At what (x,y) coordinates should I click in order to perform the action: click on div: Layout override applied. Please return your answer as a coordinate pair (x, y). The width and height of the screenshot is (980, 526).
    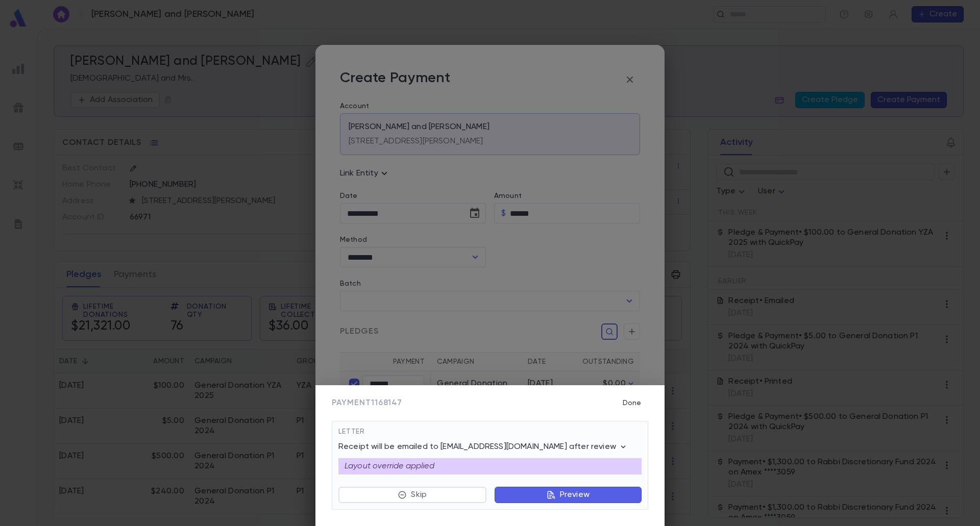
    Looking at the image, I should click on (490, 467).